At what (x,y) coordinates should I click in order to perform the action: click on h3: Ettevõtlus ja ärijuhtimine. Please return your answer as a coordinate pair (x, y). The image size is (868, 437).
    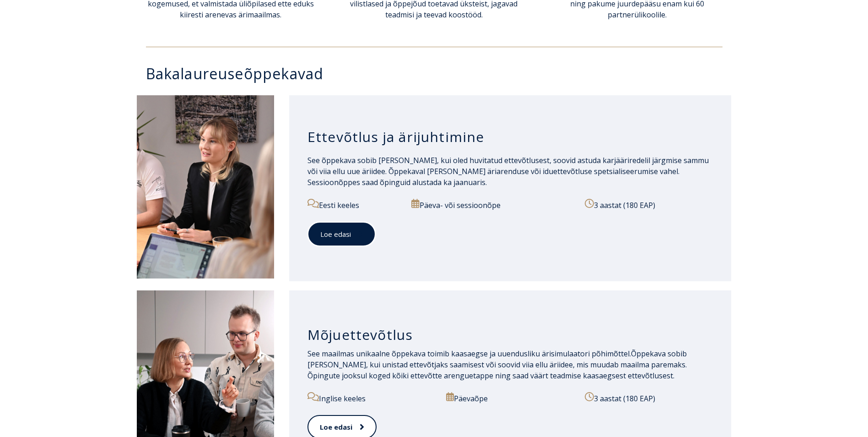
    Looking at the image, I should click on (510, 137).